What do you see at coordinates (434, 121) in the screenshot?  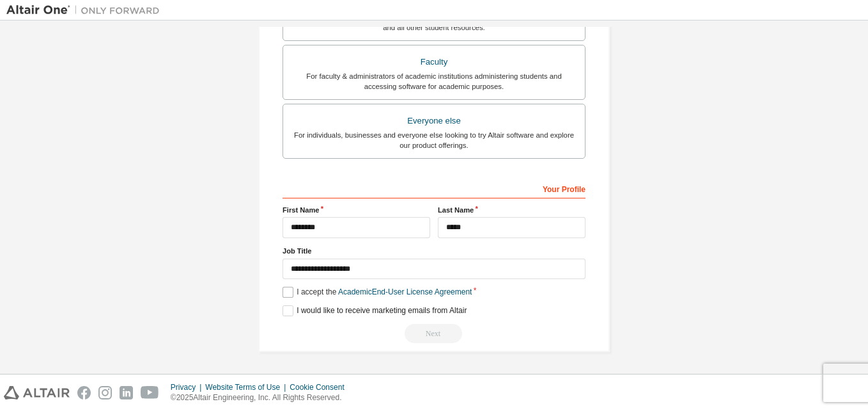 I see `div: Everyone else` at bounding box center [434, 121].